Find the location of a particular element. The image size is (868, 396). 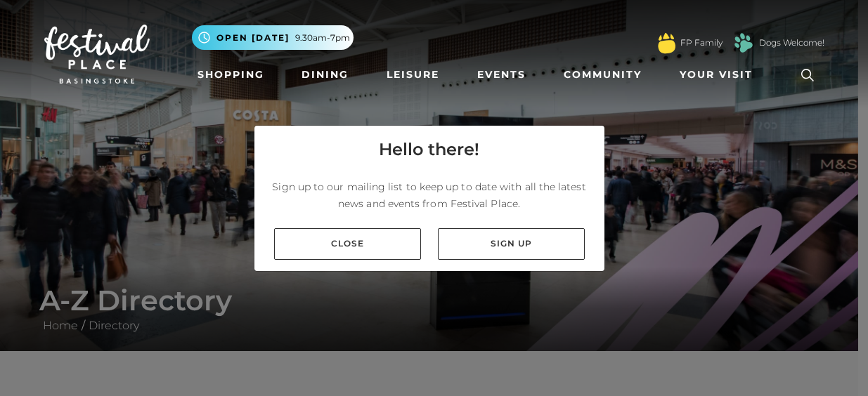

a: Your Visit is located at coordinates (720, 74).